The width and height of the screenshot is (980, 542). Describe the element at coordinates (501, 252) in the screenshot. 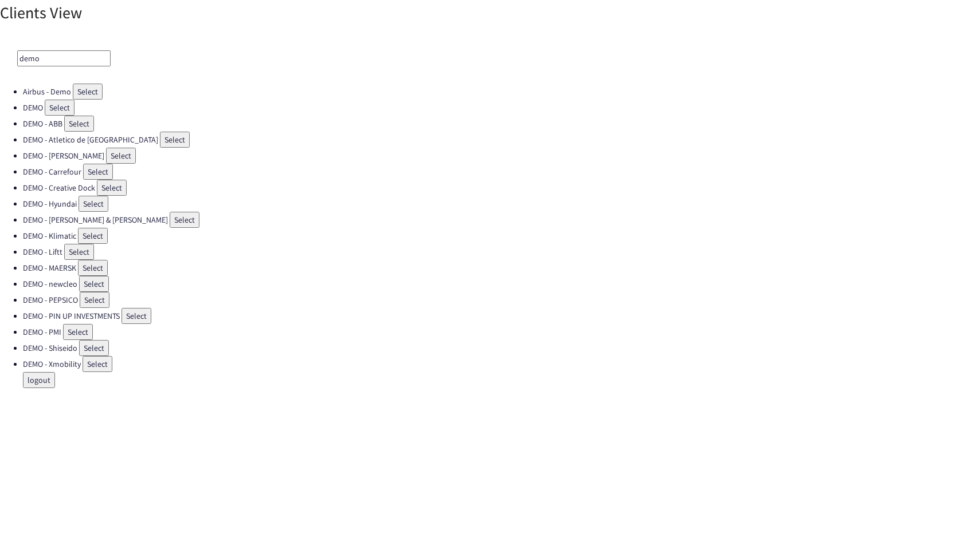

I see `li: DEMO - Liftt` at that location.